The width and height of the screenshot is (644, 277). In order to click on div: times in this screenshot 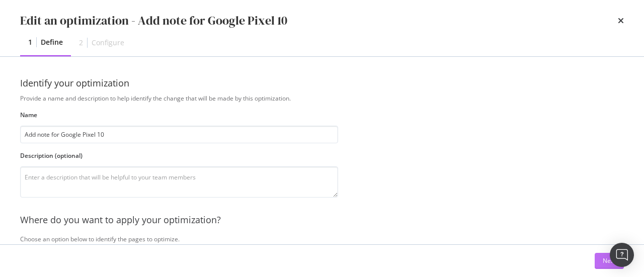, I will do `click(621, 20)`.